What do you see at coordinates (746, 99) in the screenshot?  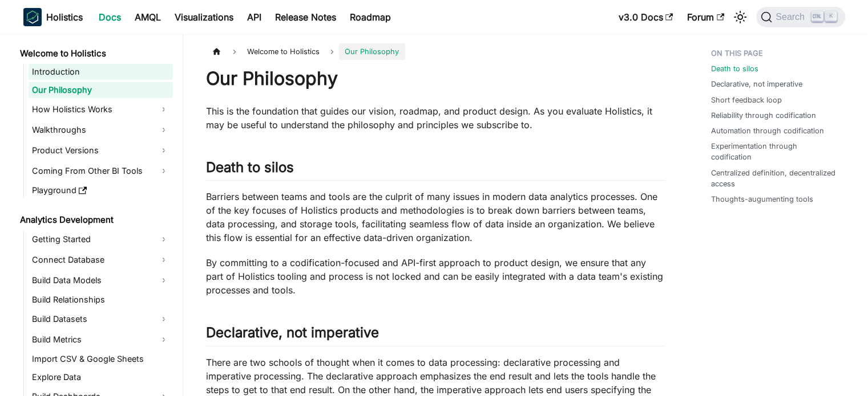 I see `a: Short feedback loop` at bounding box center [746, 99].